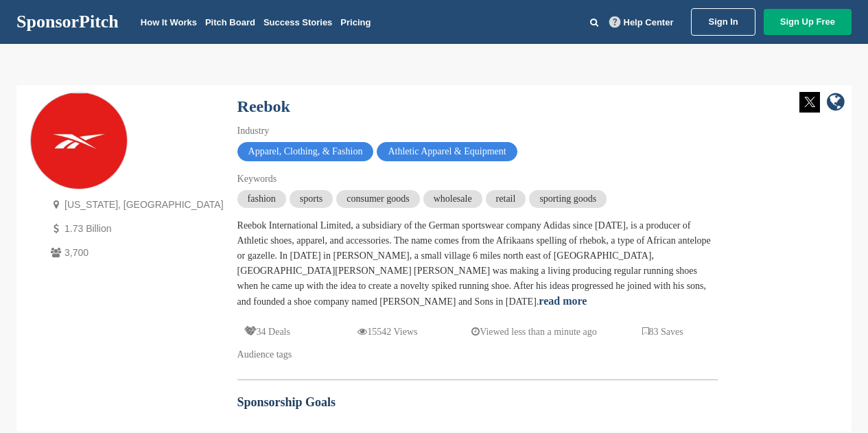  What do you see at coordinates (306, 151) in the screenshot?
I see `span: Apparel, Clothing, & Fashion` at bounding box center [306, 151].